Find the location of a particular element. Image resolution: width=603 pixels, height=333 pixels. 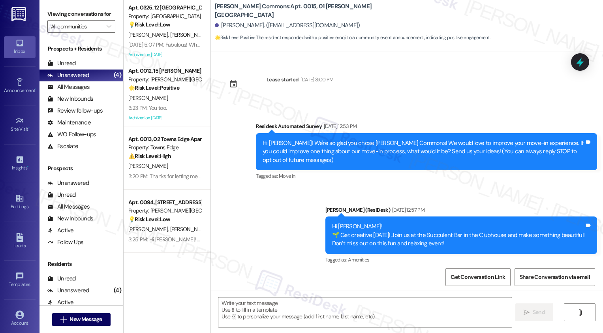

a: Buildings is located at coordinates (20, 202).